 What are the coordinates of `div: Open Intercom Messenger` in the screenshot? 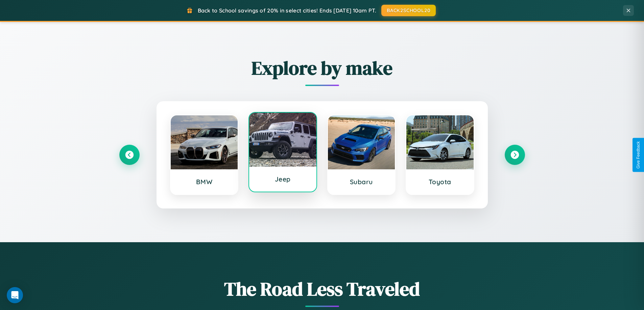 It's located at (15, 296).